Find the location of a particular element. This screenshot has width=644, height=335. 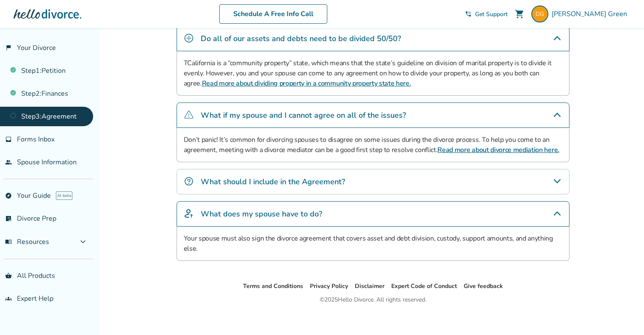

a: Read more about divorce mediation here. is located at coordinates (498, 150).